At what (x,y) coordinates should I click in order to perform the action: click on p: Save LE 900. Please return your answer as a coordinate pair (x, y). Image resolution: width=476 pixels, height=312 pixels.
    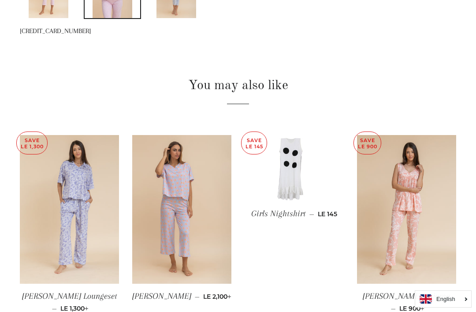
    Looking at the image, I should click on (367, 143).